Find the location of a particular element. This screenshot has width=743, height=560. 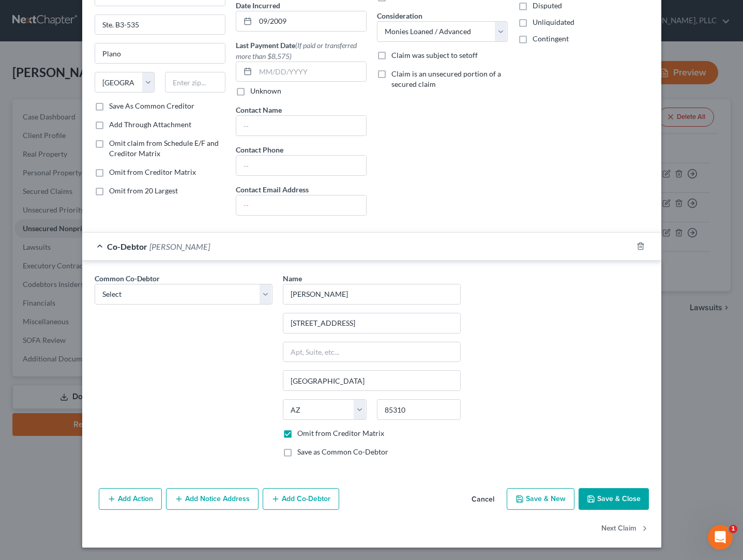

button: Next Claim is located at coordinates (625, 529).